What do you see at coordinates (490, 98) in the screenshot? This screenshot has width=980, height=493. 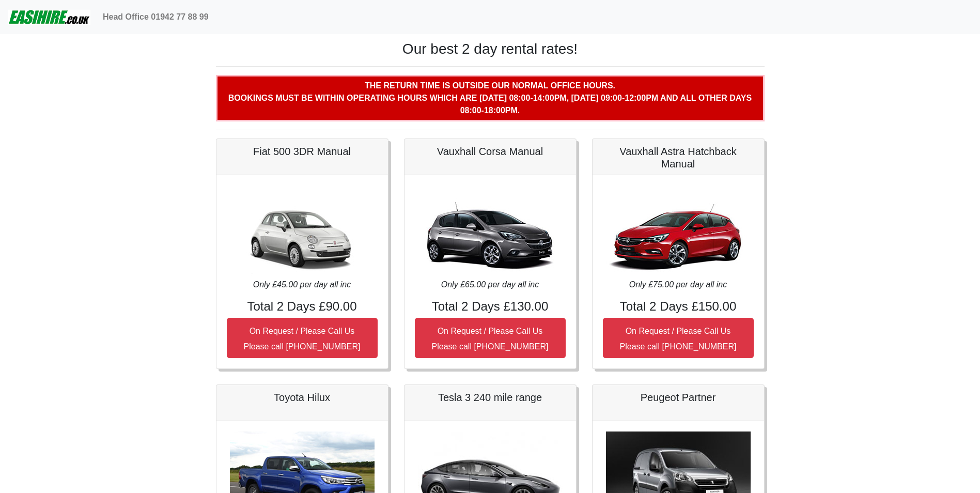 I see `b: The return time is outside our normal office hours. Bookings must be within operating hours which...` at bounding box center [490, 98].